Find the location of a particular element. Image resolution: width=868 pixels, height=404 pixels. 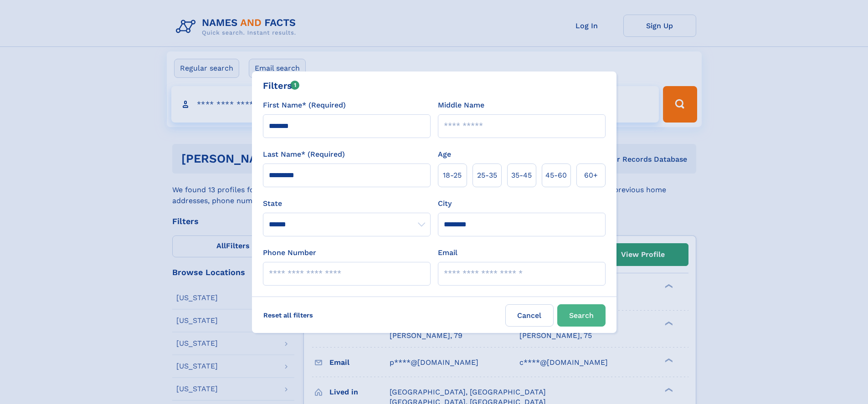

label: Age is located at coordinates (444, 154).